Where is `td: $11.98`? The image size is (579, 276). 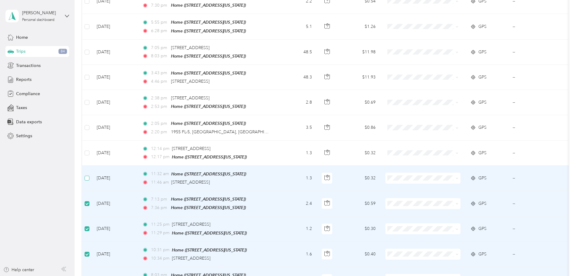 td: $11.98 is located at coordinates (359, 52).